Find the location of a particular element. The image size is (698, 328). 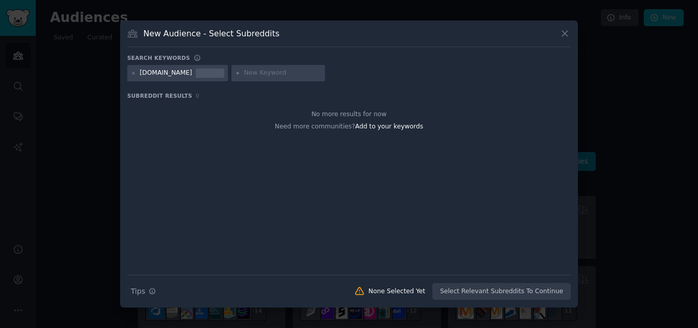

input: New Keyword is located at coordinates (283, 73).